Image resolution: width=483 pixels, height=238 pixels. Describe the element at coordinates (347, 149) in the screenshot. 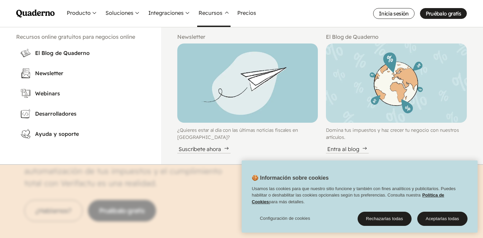

I see `div: Entra al blog` at that location.